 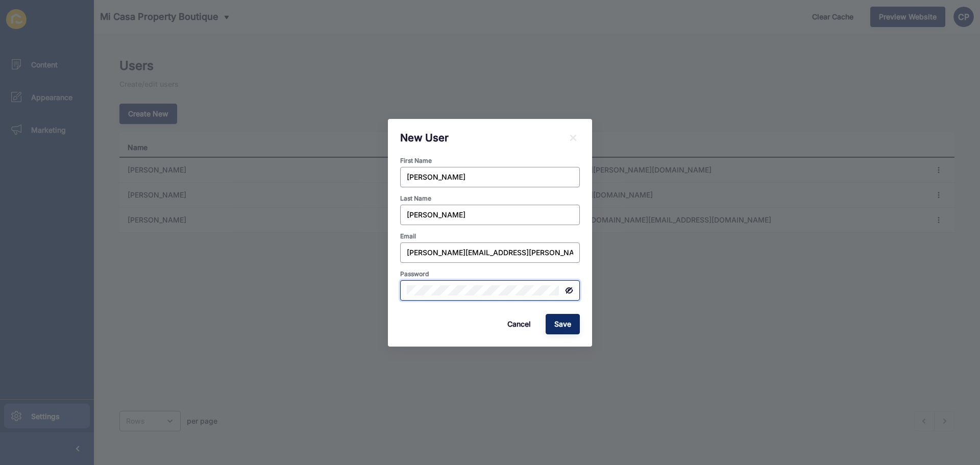 What do you see at coordinates (519, 324) in the screenshot?
I see `span: Cancel` at bounding box center [519, 324].